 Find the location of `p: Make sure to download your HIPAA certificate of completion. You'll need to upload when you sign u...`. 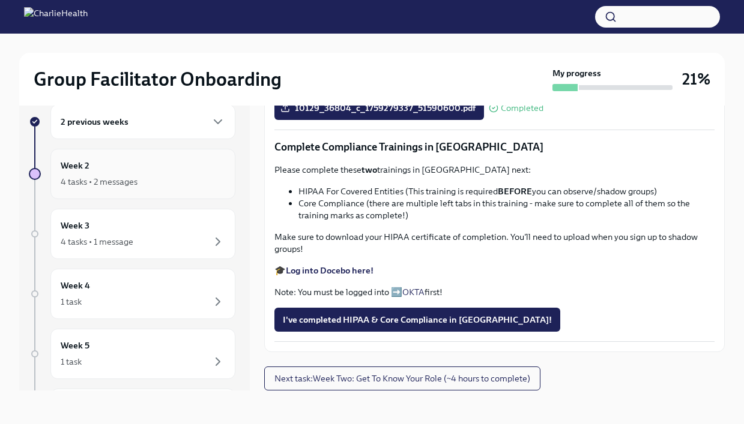

p: Make sure to download your HIPAA certificate of completion. You'll need to upload when you sign u... is located at coordinates (494, 243).